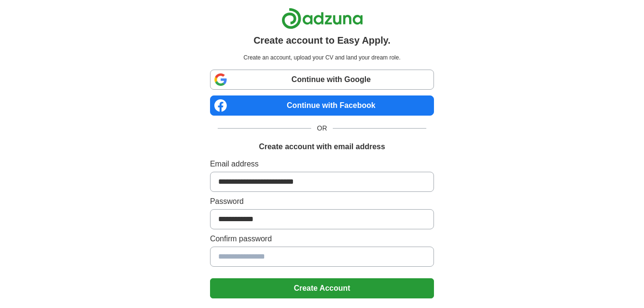 This screenshot has height=308, width=644. I want to click on p: Create an account, upload your CV and land your dream role., so click(322, 58).